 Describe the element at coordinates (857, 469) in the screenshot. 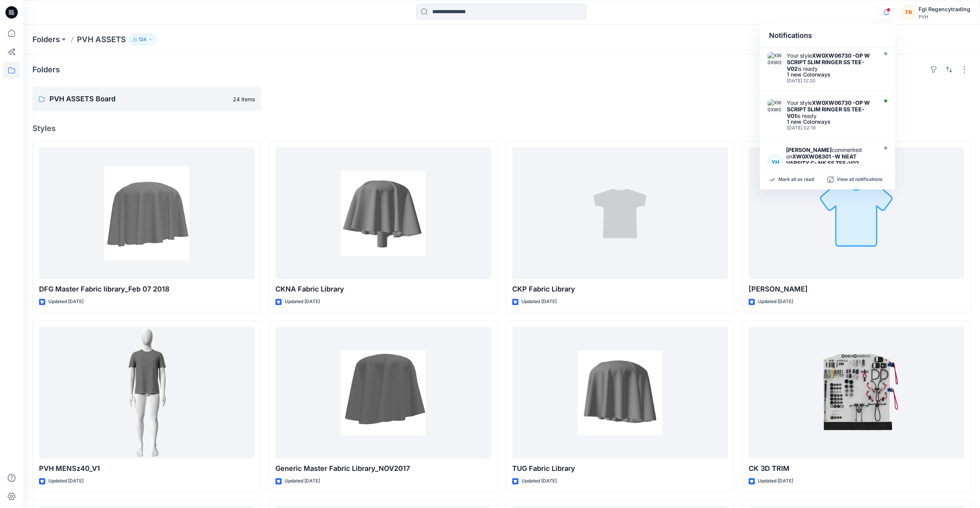

I see `p: CK 3D TRIM` at that location.